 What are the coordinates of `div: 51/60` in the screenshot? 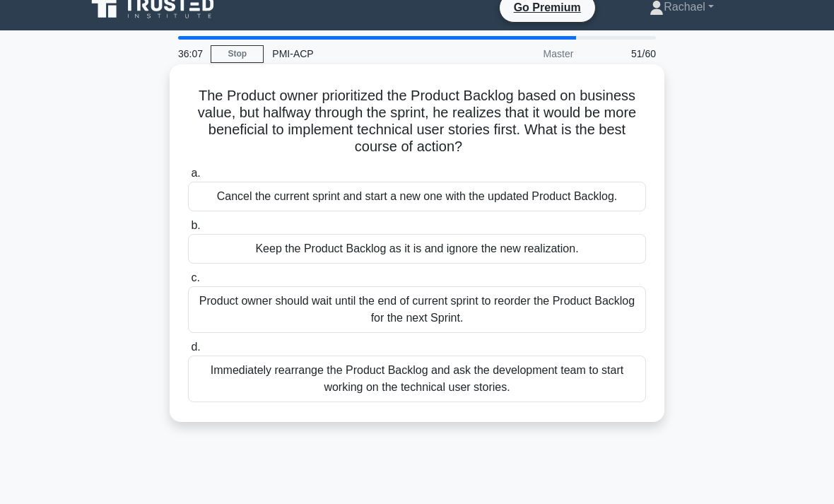 It's located at (623, 53).